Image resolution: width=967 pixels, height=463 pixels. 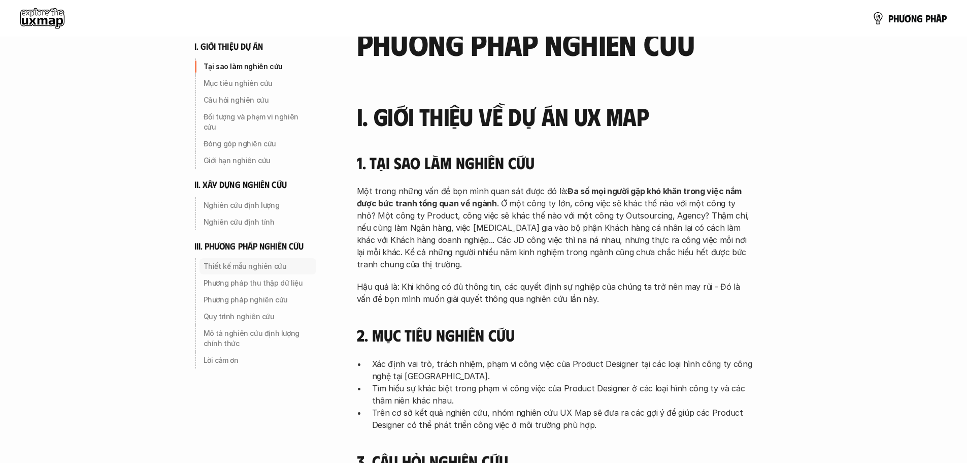 I want to click on a: Đóng góp nghiên cứu, so click(x=255, y=144).